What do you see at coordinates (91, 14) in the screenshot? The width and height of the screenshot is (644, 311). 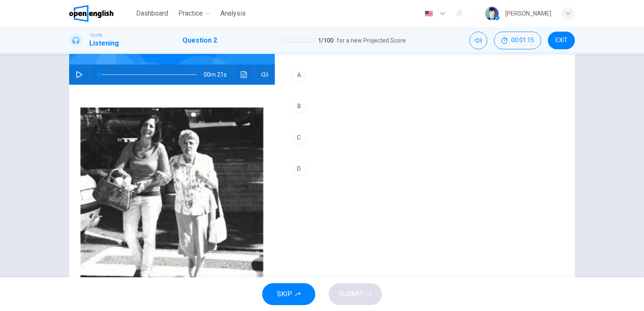 I see `img: OpenEnglish logo` at bounding box center [91, 14].